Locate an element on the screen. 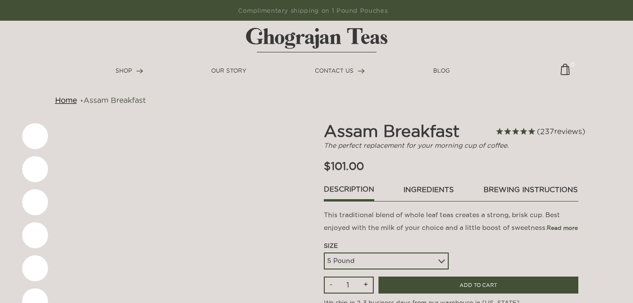 Image resolution: width=633 pixels, height=303 pixels. span: 0 is located at coordinates (573, 62).